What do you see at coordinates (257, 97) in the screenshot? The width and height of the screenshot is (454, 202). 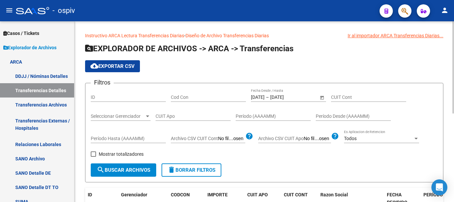 I see `input: Fecha inicio` at bounding box center [257, 97].